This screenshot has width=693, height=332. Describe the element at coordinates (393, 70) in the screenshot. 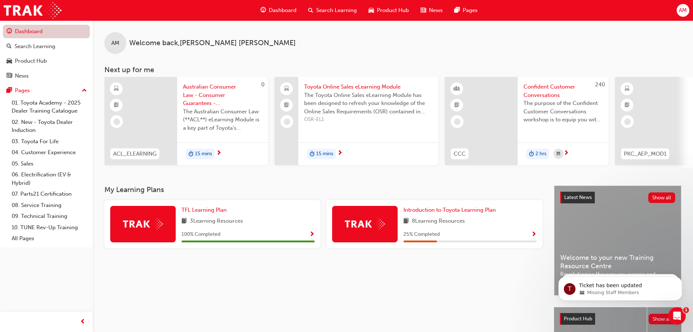

I see `h3: Next up for me` at that location.